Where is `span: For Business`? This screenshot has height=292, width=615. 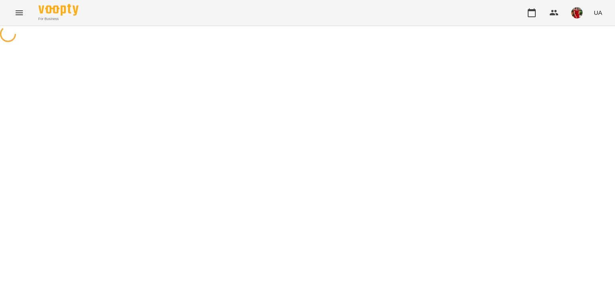 span: For Business is located at coordinates (58, 19).